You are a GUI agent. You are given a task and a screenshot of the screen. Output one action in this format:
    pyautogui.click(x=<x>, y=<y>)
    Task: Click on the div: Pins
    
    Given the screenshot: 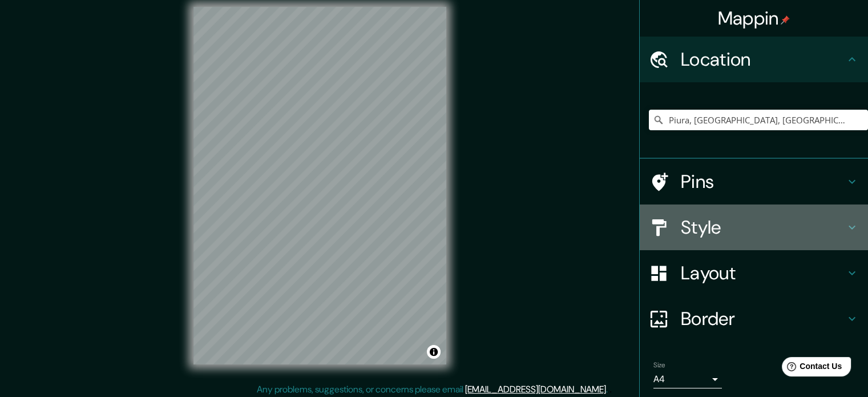 What is the action you would take?
    pyautogui.click(x=754, y=181)
    